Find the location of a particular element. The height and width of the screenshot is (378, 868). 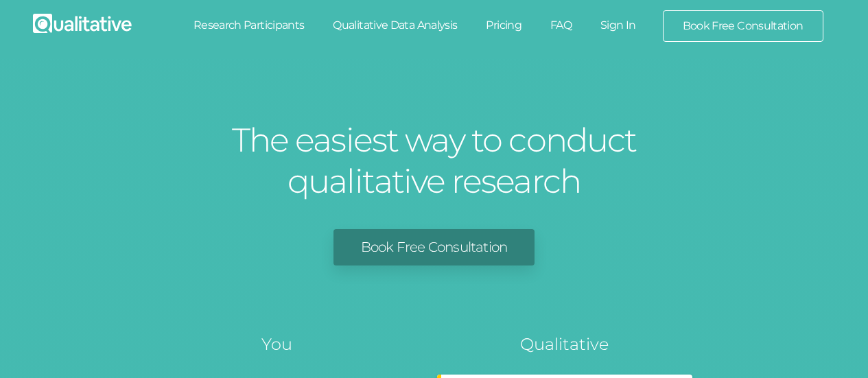

a: FAQ is located at coordinates (561, 25).